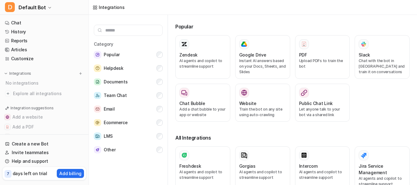 The width and height of the screenshot is (417, 185). Describe the element at coordinates (98, 82) in the screenshot. I see `img: Documents` at that location.